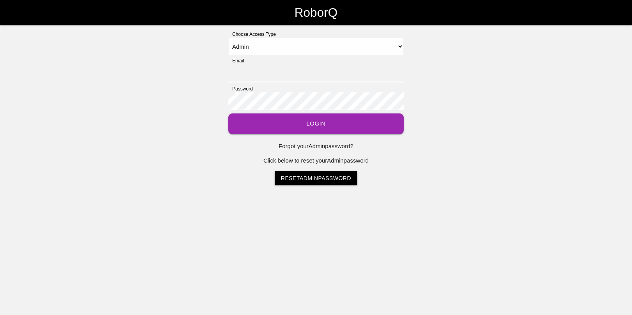 This screenshot has height=315, width=632. Describe the element at coordinates (252, 34) in the screenshot. I see `label: Choose Access Type` at that location.